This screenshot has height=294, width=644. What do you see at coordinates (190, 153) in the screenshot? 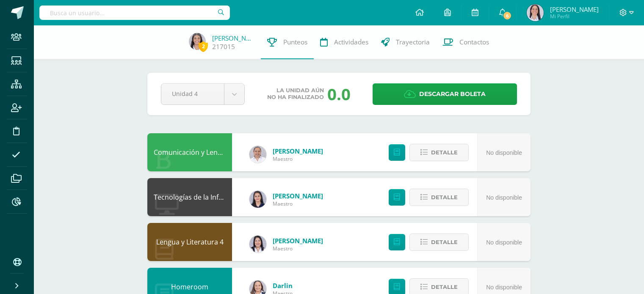
I see `div: Comunicación y Lenguaje L3 Inglés 4` at bounding box center [190, 153].